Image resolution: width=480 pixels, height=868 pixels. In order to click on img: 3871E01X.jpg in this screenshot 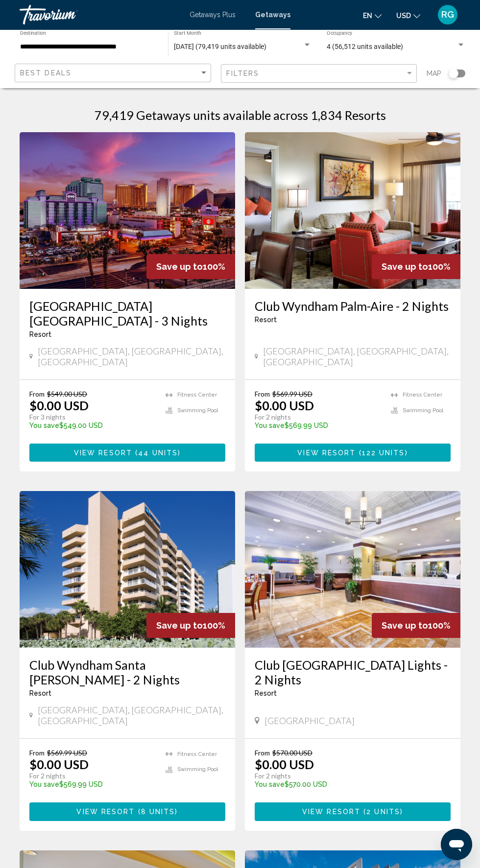, I will do `click(127, 569)`.